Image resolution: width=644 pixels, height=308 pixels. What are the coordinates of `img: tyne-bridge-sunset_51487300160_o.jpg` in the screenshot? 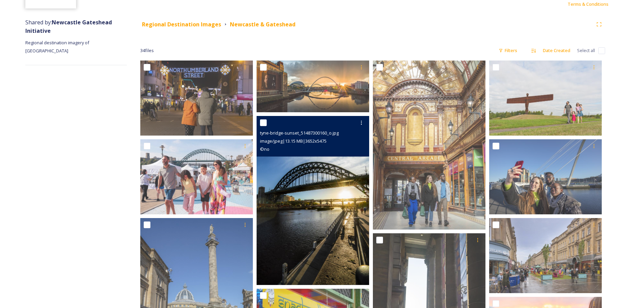 It's located at (313, 201).